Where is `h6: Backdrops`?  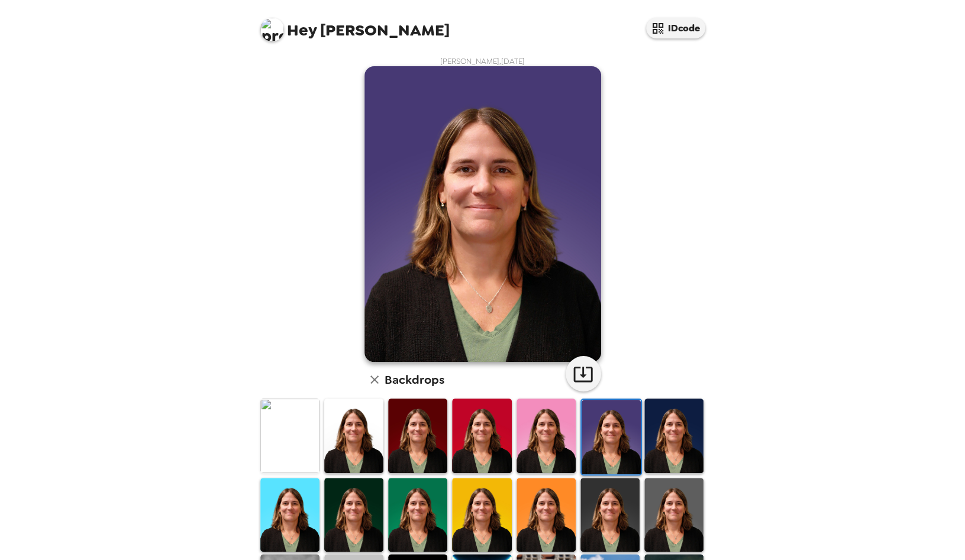
h6: Backdrops is located at coordinates (414, 380).